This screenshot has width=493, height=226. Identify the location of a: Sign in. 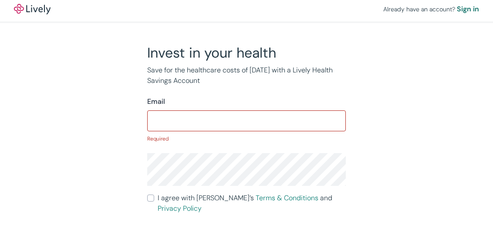
(468, 9).